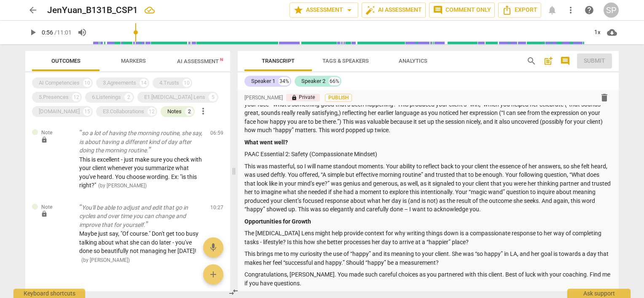  Describe the element at coordinates (611, 10) in the screenshot. I see `div: SP` at that location.